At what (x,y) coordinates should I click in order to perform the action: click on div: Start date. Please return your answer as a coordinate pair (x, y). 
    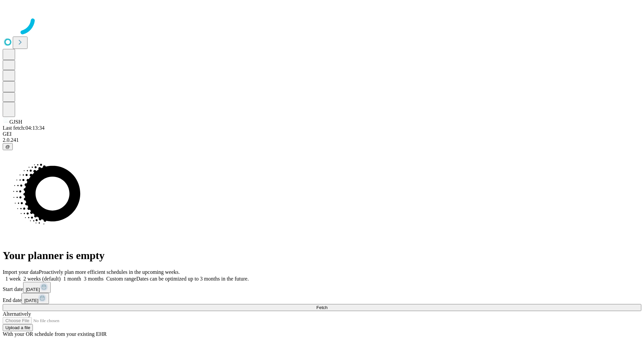
    Looking at the image, I should click on (322, 287).